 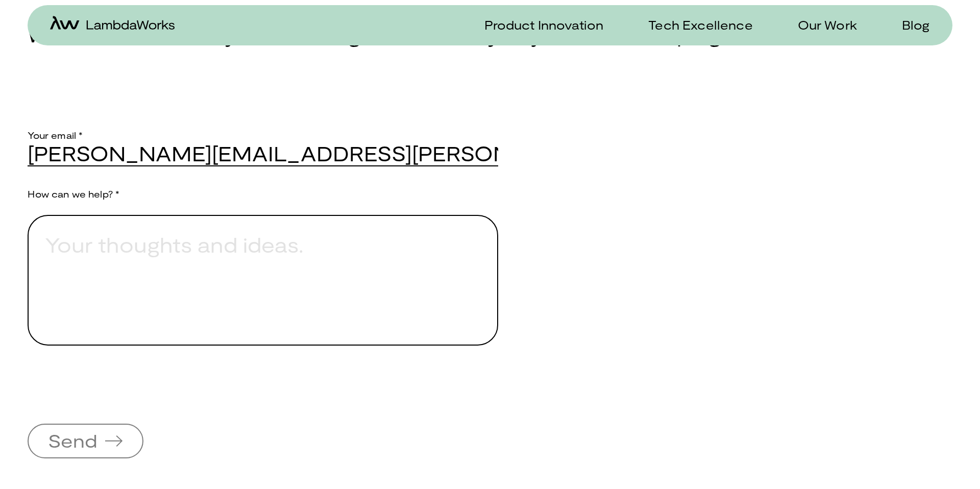 I want to click on button: Send, so click(x=86, y=441).